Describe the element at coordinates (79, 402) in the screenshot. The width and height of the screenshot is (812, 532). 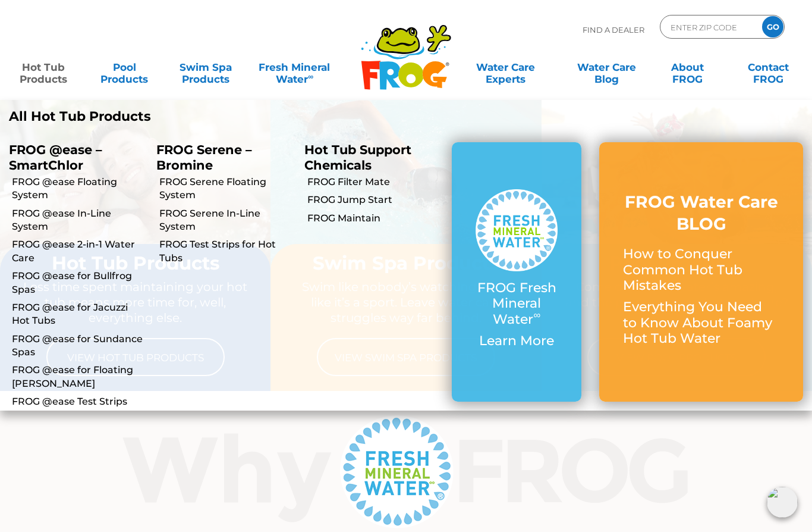
I see `a: FROG @ease Test Strips` at that location.